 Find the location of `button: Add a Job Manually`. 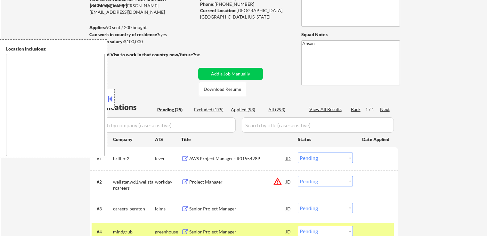

button: Add a Job Manually is located at coordinates (231, 74).